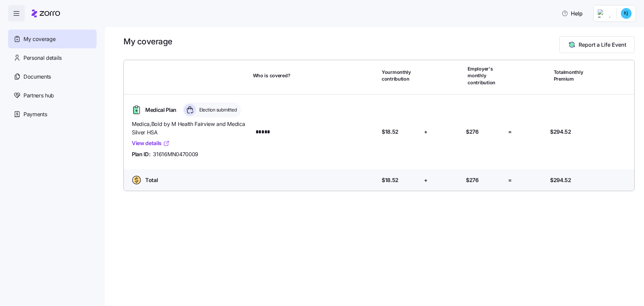 The image size is (644, 306). Describe the element at coordinates (43, 58) in the screenshot. I see `span: Personal details` at that location.